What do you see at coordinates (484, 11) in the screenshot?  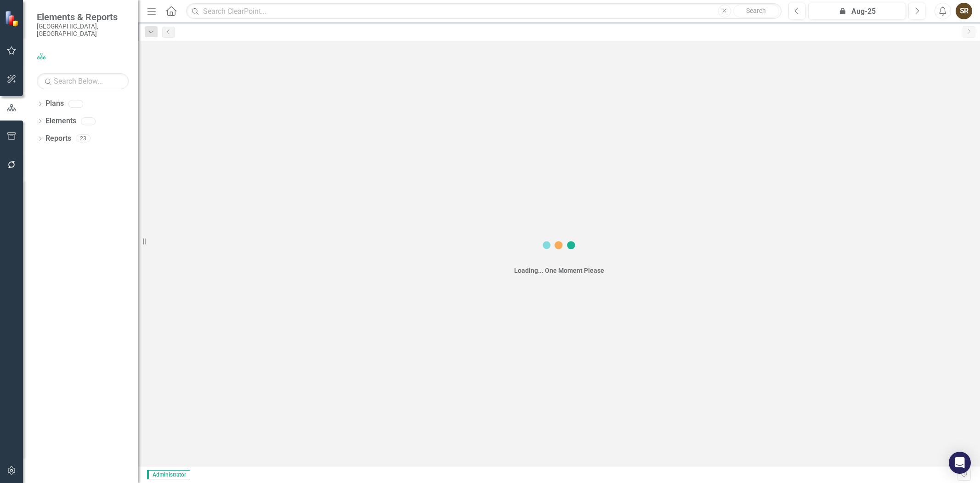 I see `input: Search ClearPoint...` at bounding box center [484, 11].